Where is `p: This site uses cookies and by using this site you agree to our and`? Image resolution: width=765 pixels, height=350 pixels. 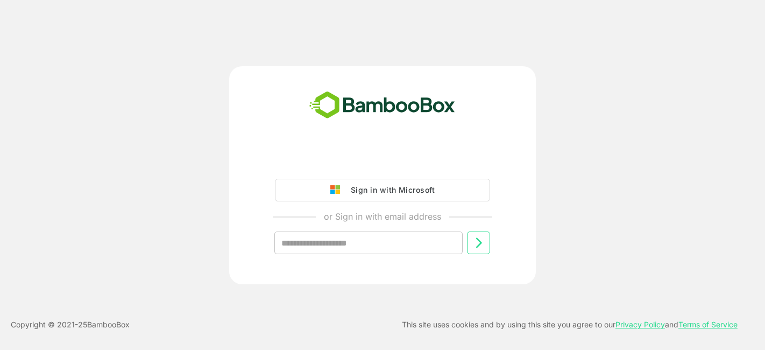
p: This site uses cookies and by using this site you agree to our and is located at coordinates (570, 324).